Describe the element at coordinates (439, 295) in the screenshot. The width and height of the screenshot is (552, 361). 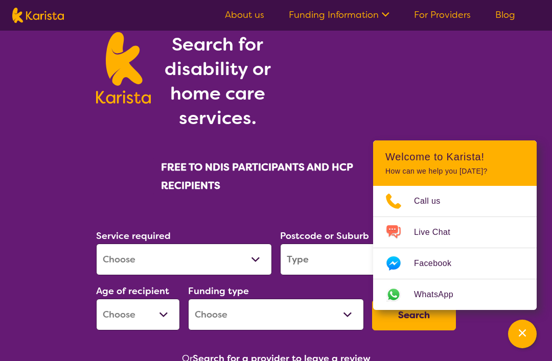
I see `span: WhatsApp` at that location.